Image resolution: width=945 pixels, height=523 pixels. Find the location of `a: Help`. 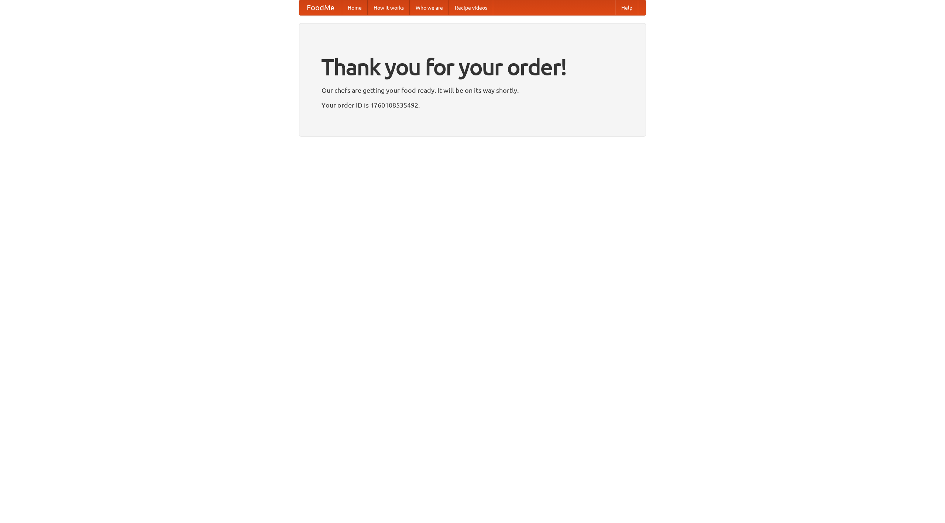

a: Help is located at coordinates (627, 8).